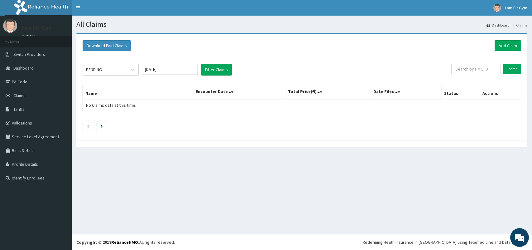  I want to click on th: Total Price(₦), so click(328, 92).